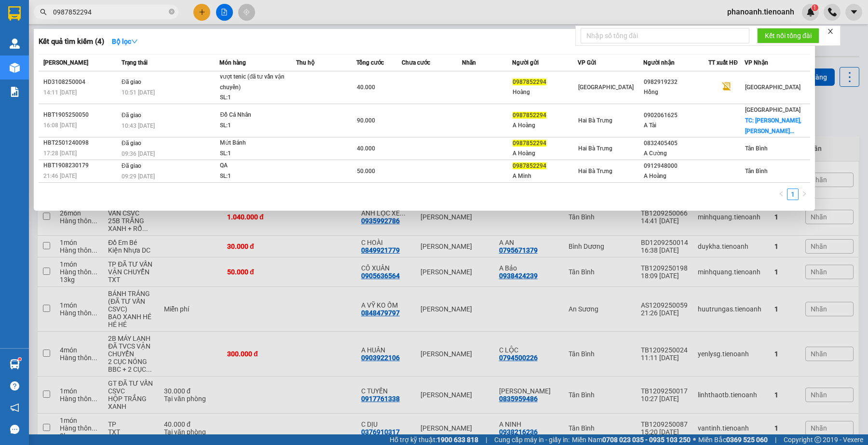 The height and width of the screenshot is (445, 868). Describe the element at coordinates (676, 154) in the screenshot. I see `div: A Cường` at that location.